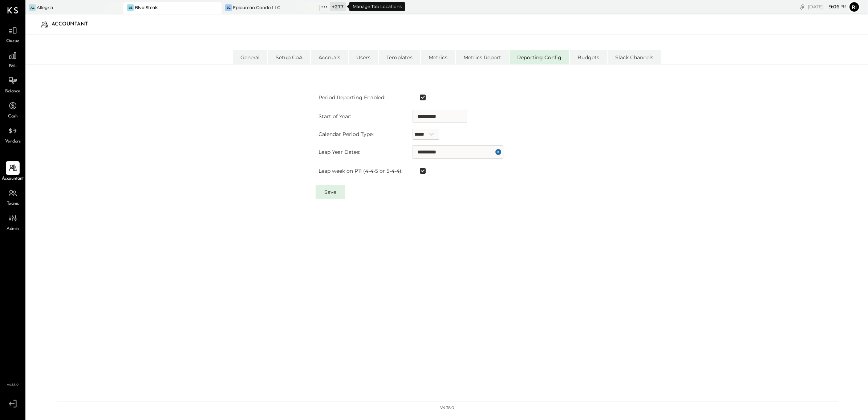 This screenshot has width=868, height=420. What do you see at coordinates (73, 24) in the screenshot?
I see `div: Accountant` at bounding box center [73, 24].